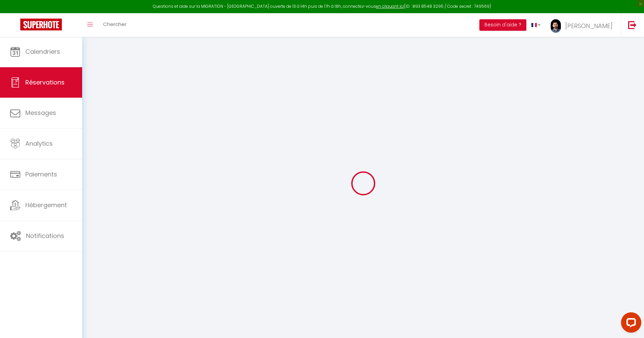  Describe the element at coordinates (503, 25) in the screenshot. I see `button: Besoin d'aide ?` at that location.